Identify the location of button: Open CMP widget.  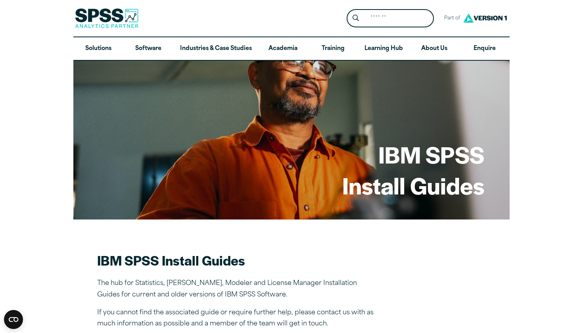
(13, 319).